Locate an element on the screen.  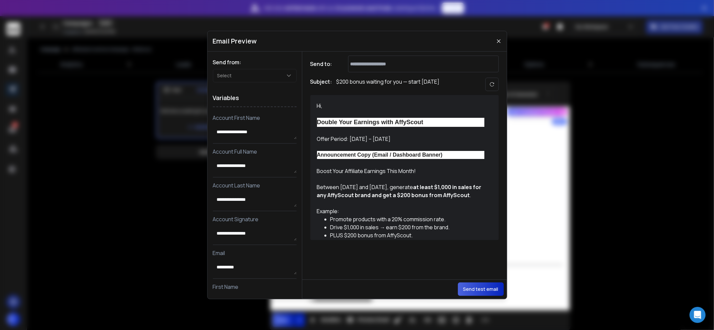
li: Drive $1,000 in sales → earn $200 from the brand. is located at coordinates (407, 227).